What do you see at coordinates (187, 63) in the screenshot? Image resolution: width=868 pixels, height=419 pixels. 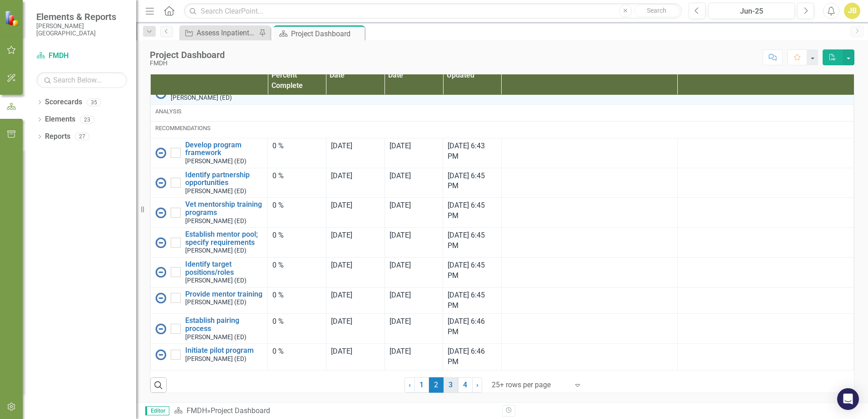 I see `div: FMDH` at bounding box center [187, 63].